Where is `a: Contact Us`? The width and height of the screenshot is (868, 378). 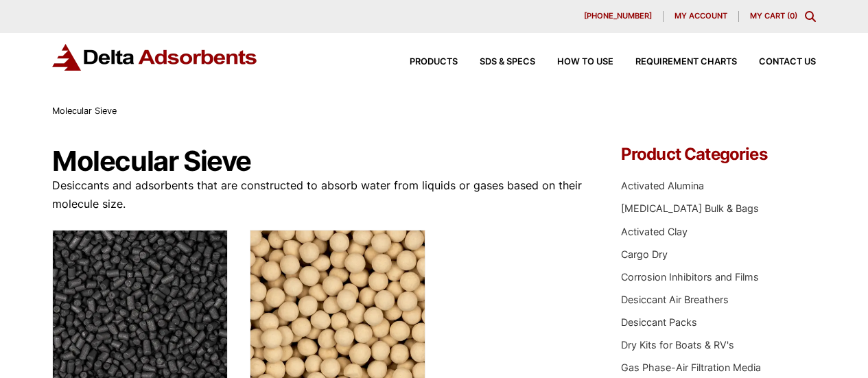 a: Contact Us is located at coordinates (776, 62).